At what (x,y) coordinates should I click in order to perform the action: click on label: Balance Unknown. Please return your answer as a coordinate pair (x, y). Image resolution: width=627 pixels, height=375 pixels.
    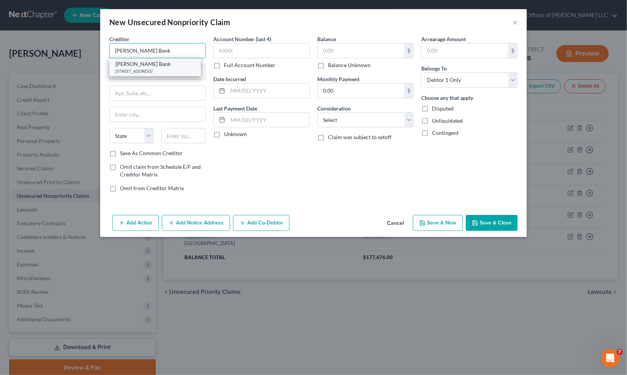
    Looking at the image, I should click on (349, 65).